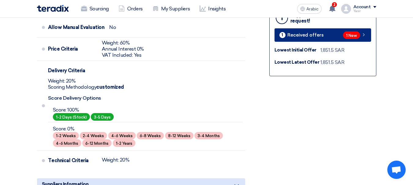  What do you see at coordinates (309, 9) in the screenshot?
I see `button: Arabic` at bounding box center [309, 9].